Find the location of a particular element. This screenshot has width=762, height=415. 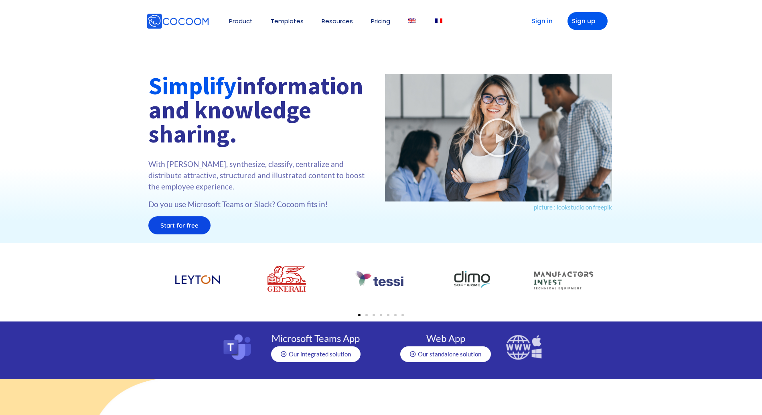

span: Go to slide 1 is located at coordinates (359, 315).